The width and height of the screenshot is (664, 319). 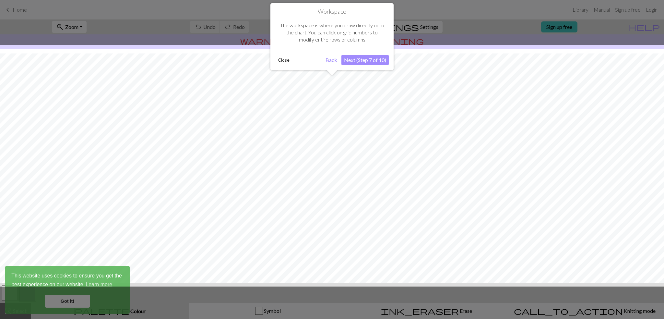 What do you see at coordinates (331, 60) in the screenshot?
I see `button: Back` at bounding box center [331, 60].